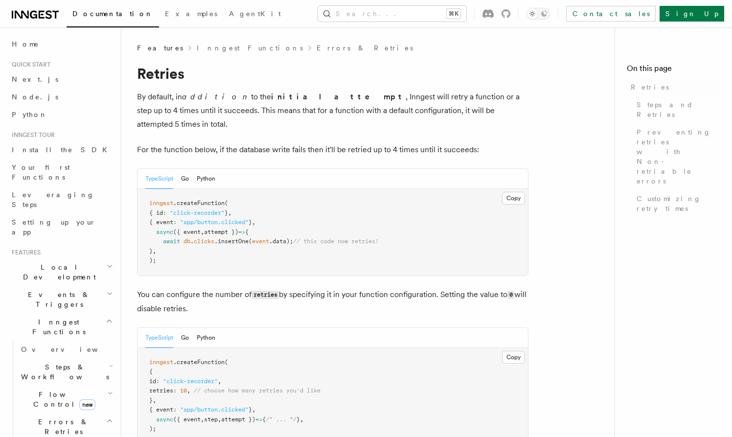  Describe the element at coordinates (164, 419) in the screenshot. I see `span: async` at that location.